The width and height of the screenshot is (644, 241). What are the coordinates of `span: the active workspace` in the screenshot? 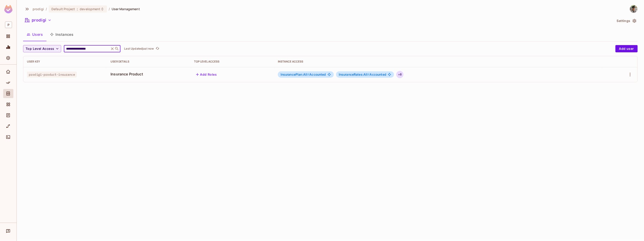 It's located at (38, 9).